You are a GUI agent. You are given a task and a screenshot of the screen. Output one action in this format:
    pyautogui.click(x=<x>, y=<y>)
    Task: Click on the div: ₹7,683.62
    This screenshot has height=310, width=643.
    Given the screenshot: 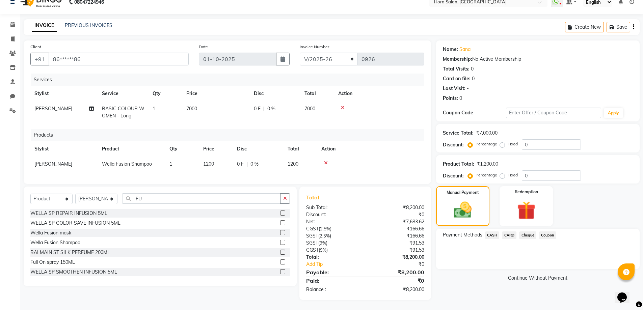 What is the action you would take?
    pyautogui.click(x=398, y=222)
    